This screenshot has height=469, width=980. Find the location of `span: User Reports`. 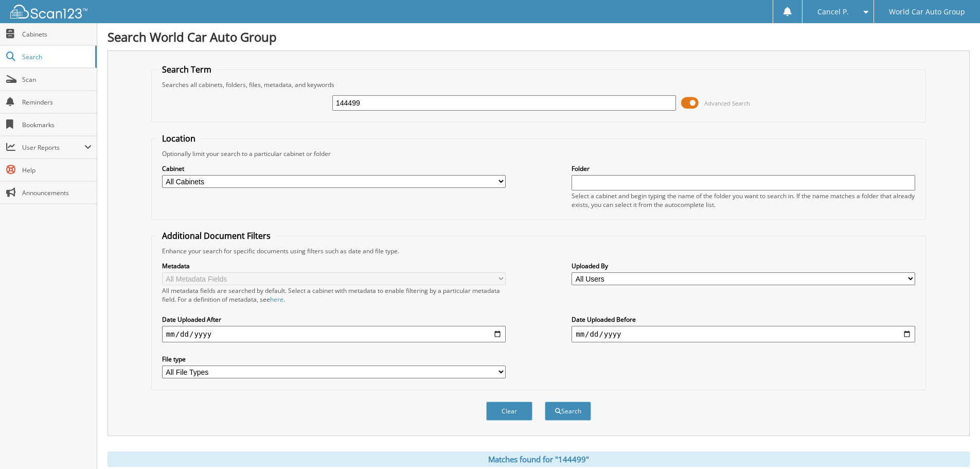

span: User Reports is located at coordinates (53, 147).